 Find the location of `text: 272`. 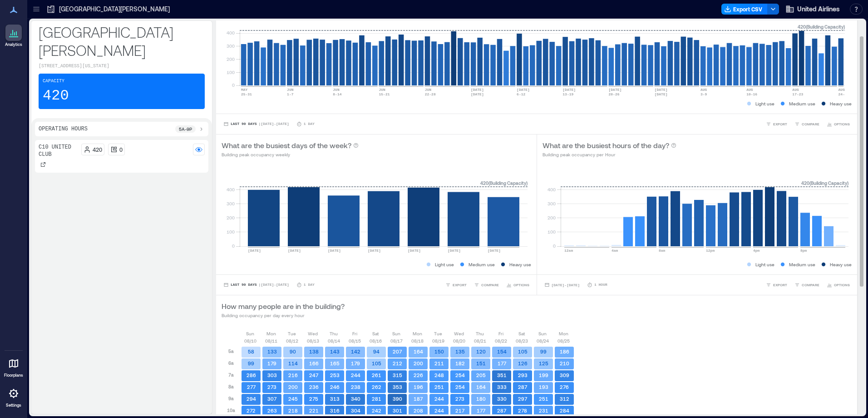

text: 272 is located at coordinates (251, 410).